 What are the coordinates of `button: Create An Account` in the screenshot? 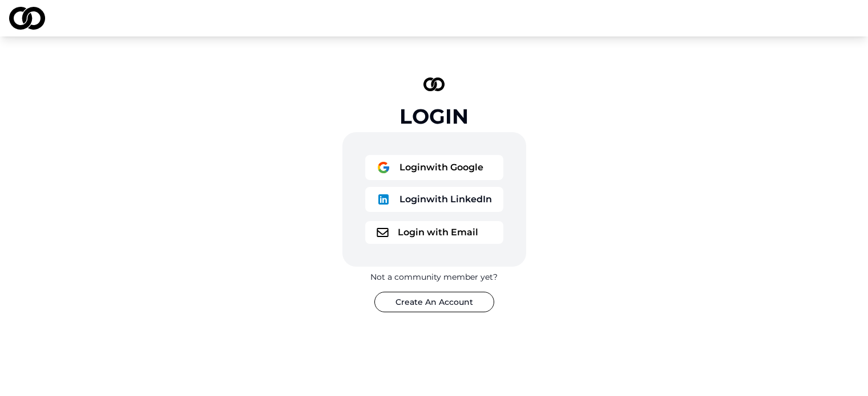 It's located at (434, 302).